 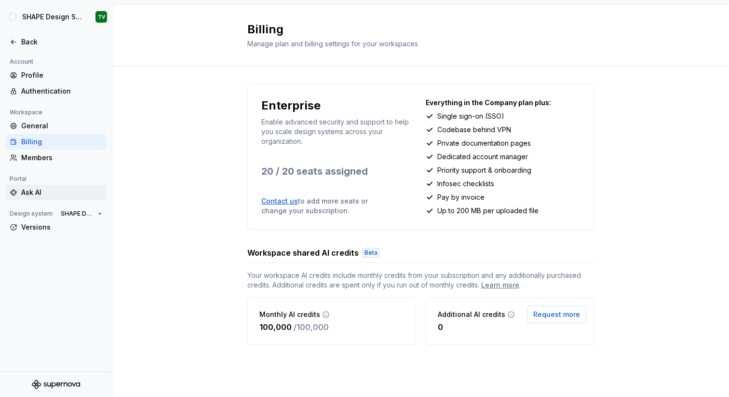 I want to click on div: Design system, so click(x=31, y=214).